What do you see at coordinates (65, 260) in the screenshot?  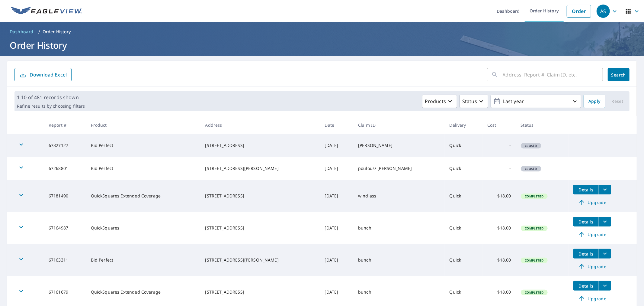 I see `td: 67163311` at bounding box center [65, 260].